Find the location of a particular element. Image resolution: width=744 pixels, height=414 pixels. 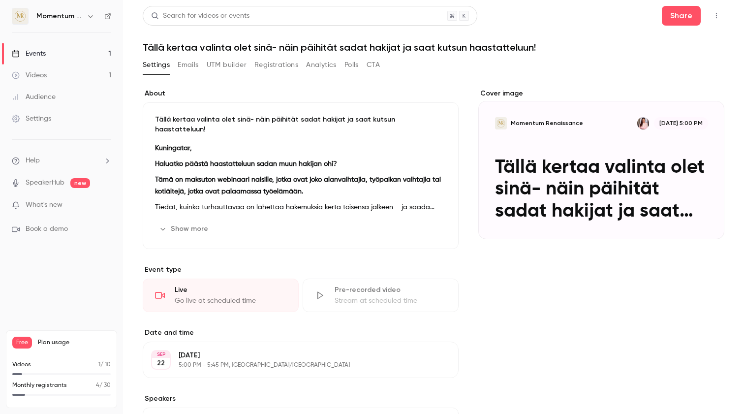

div: Videos is located at coordinates (29, 75).